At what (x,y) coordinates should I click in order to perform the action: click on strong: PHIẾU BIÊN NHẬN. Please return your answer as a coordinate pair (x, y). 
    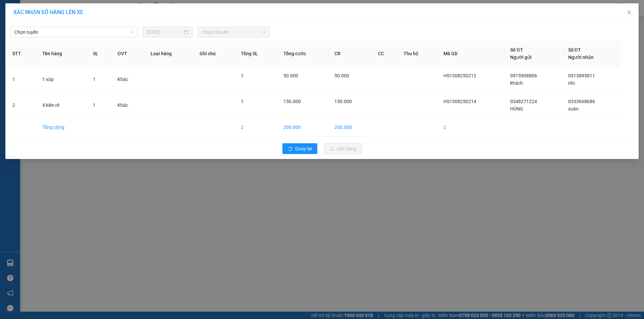
    Looking at the image, I should click on (45, 44).